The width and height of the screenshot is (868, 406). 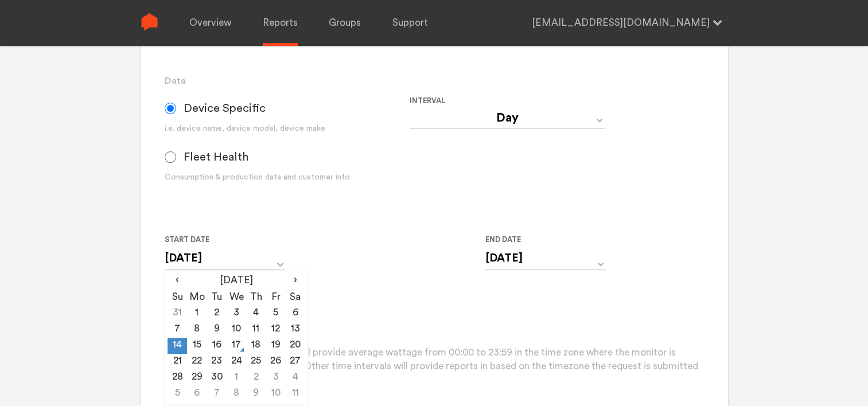 What do you see at coordinates (433, 367) in the screenshot?
I see `p: Please note that daily reports will provide average wattage from 00:00 to 23:59 in the time zone ...` at bounding box center [433, 367].